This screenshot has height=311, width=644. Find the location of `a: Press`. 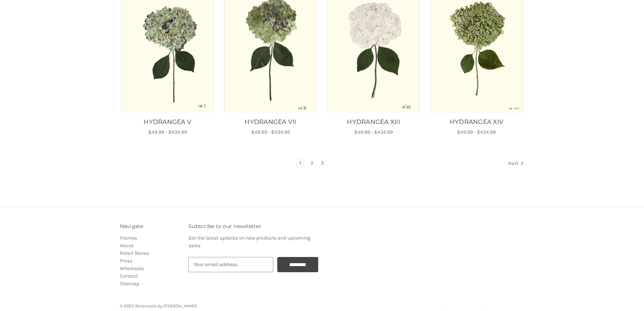

a: Press is located at coordinates (126, 261).